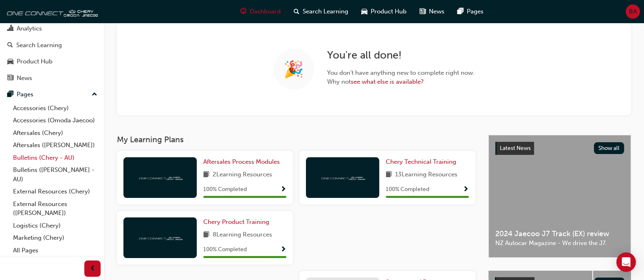 This screenshot has height=280, width=644. Describe the element at coordinates (401, 73) in the screenshot. I see `span: You don ' t have anything new to complete right now.` at that location.